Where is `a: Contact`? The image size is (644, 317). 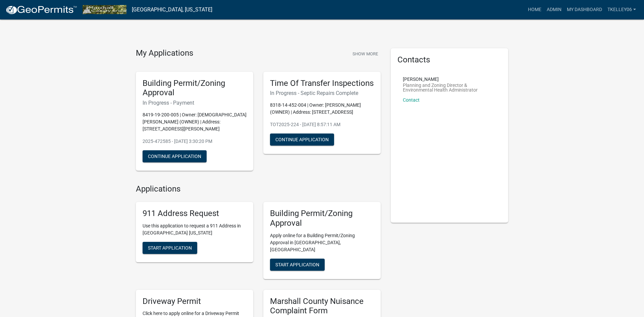 a: Contact is located at coordinates (411, 100).